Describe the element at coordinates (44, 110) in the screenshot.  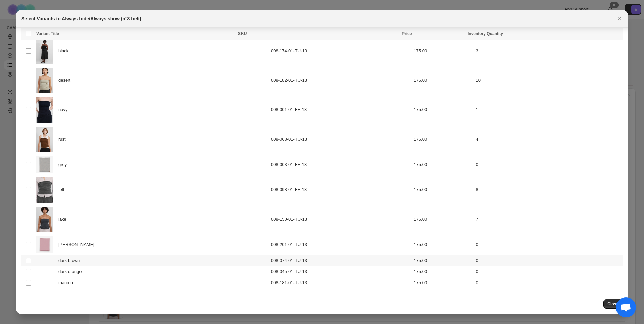
I see `img: 220424_Extreme_Cashmere_E28_Ecom_Belt_1931_sRGB.jpg` at that location.